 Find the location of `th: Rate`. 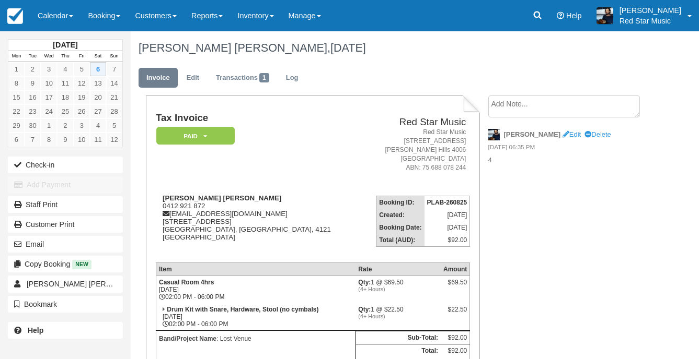

th: Rate is located at coordinates (398, 269).